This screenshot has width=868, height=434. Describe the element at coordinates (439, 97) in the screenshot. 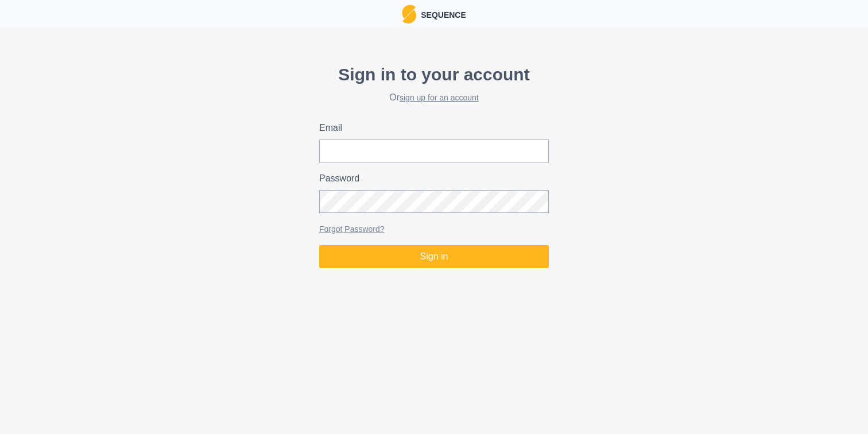

I see `a: sign up for an account` at that location.